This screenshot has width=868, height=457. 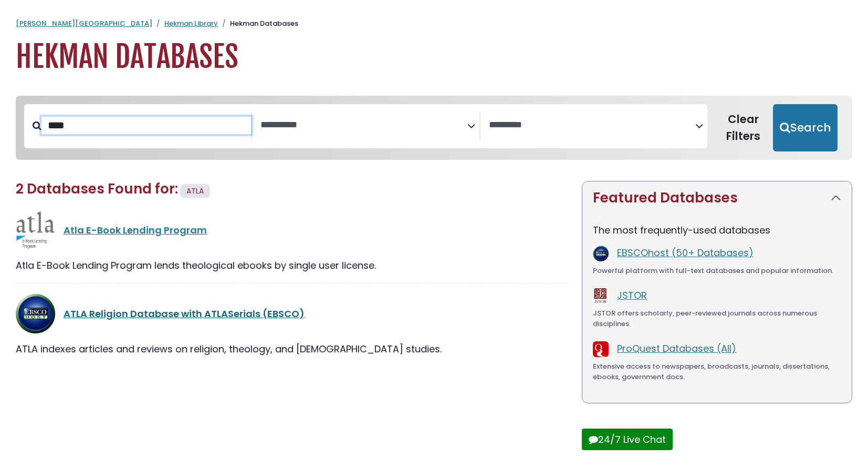 What do you see at coordinates (717, 230) in the screenshot?
I see `p: The most frequently-used databases` at bounding box center [717, 230].